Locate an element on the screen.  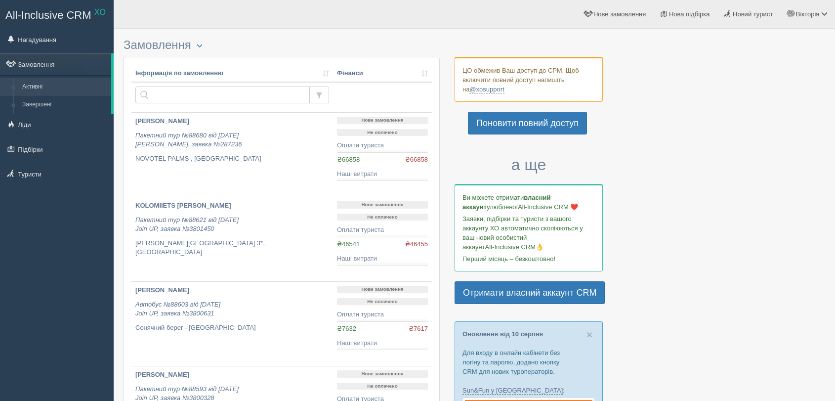
a: Поновити повний доступ is located at coordinates (527, 123).